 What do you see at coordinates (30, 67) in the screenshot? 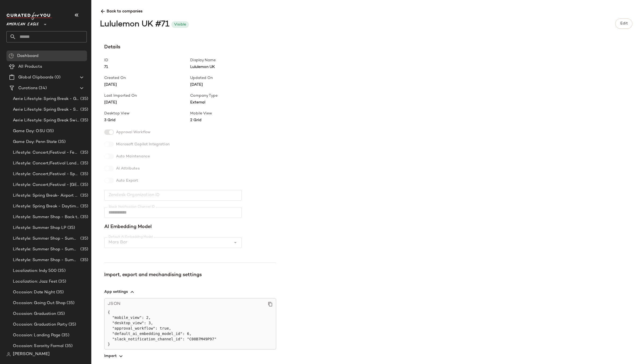
I see `span: All Products` at bounding box center [30, 67].